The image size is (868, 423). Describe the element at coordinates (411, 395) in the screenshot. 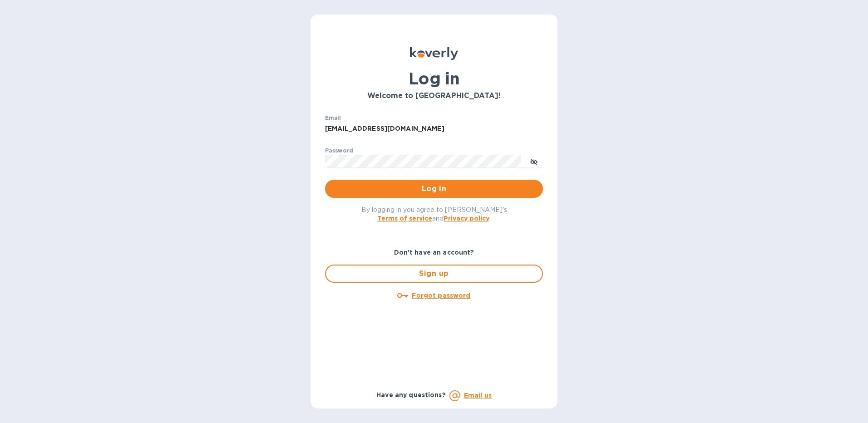

I see `b: Have any questions?` at that location.